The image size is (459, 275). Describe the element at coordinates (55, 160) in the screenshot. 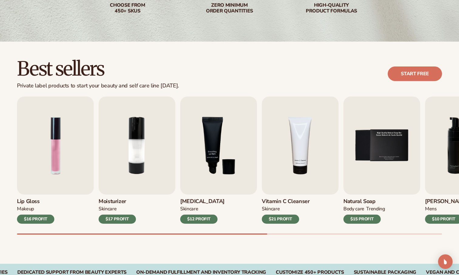

I see `a: 1 / 9` at that location.